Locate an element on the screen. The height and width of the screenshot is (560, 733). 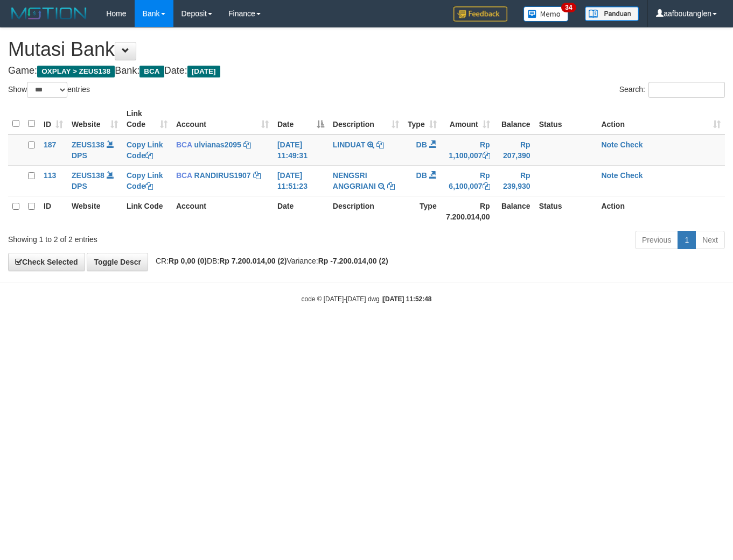
h1: Mutasi Bank is located at coordinates (366, 50).